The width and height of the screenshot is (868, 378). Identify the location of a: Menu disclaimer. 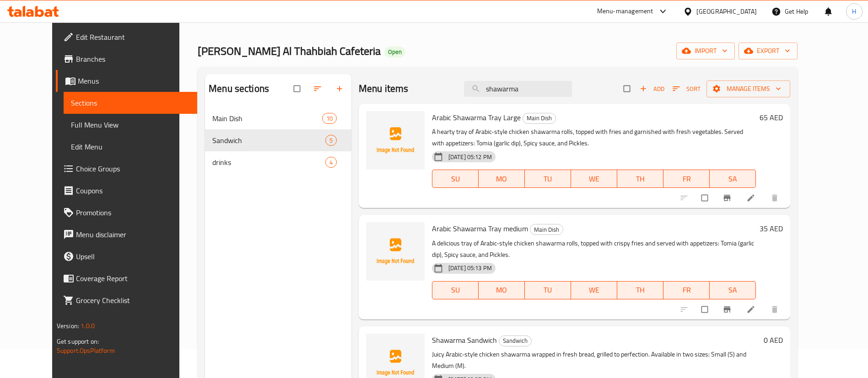
(126, 235).